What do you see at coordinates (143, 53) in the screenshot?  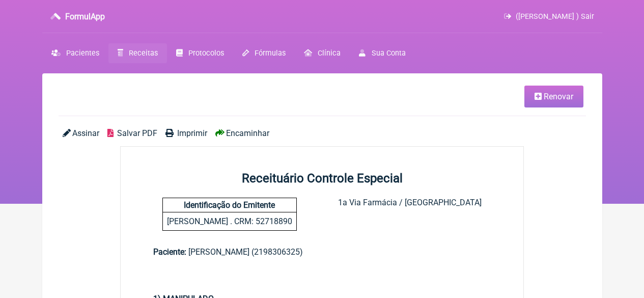 I see `span: Receitas` at bounding box center [143, 53].